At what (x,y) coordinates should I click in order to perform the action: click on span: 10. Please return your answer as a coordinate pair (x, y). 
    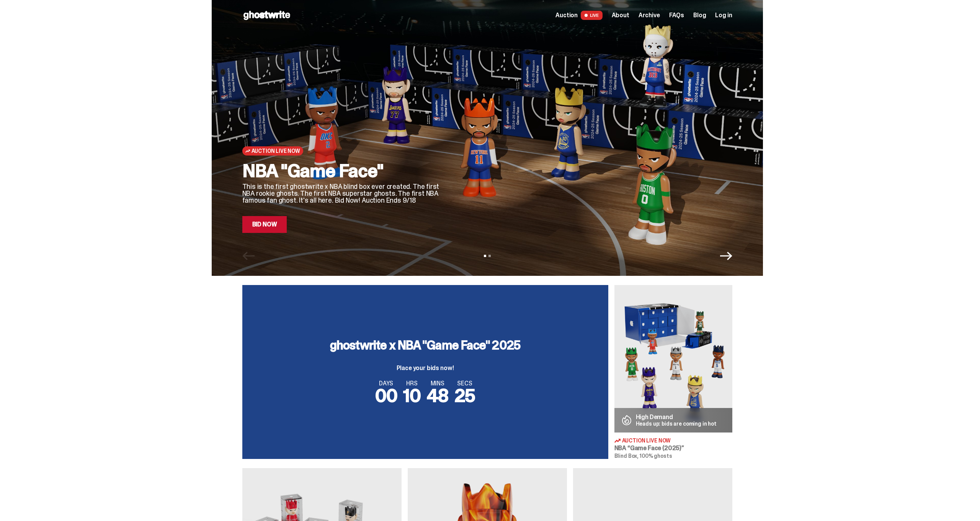
    Looking at the image, I should click on (412, 395).